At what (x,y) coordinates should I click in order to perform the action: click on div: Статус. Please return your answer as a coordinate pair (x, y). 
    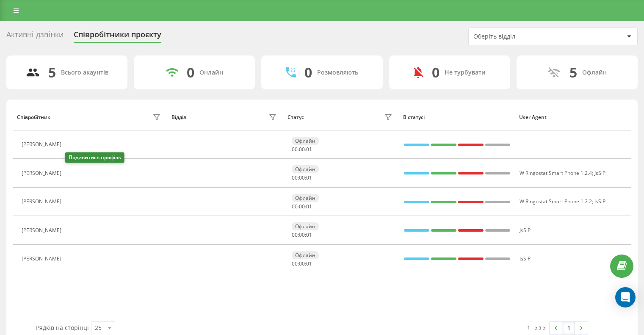
    Looking at the image, I should click on (296, 117).